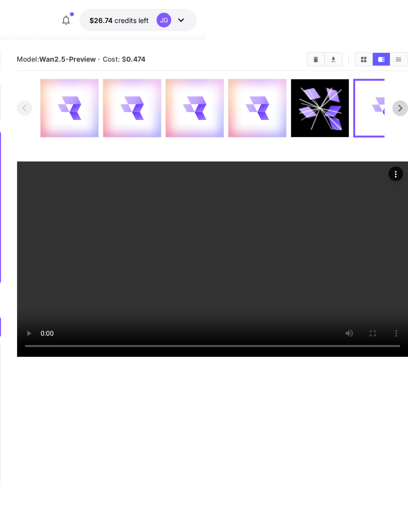 The height and width of the screenshot is (532, 408). Describe the element at coordinates (131, 20) in the screenshot. I see `span: credits left` at that location.